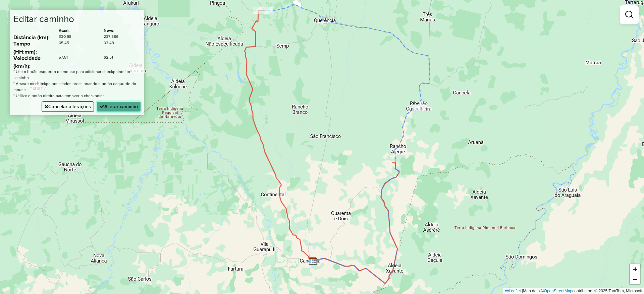 This screenshot has width=644, height=294. What do you see at coordinates (77, 37) in the screenshot?
I see `div: 330,68` at bounding box center [77, 37].